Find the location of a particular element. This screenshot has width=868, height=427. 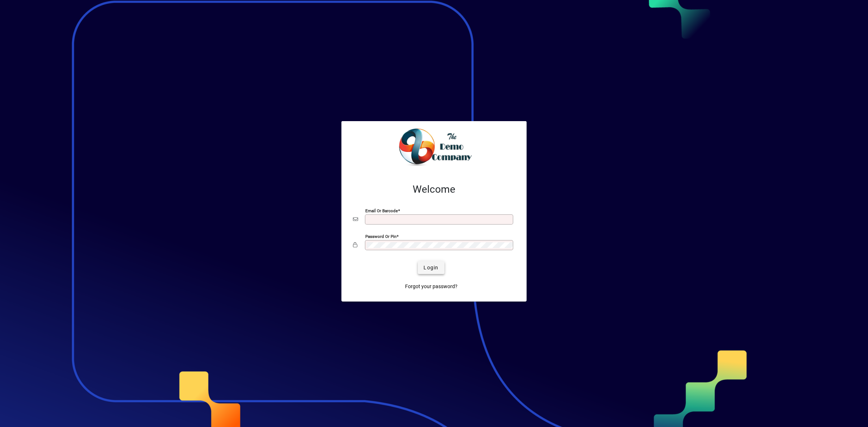

button: Login is located at coordinates (431, 267).